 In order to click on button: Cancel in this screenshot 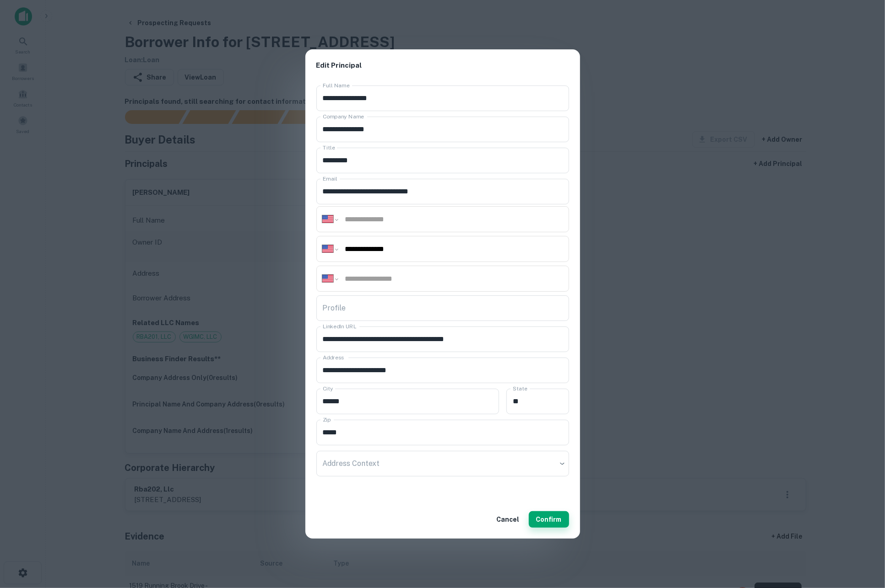, I will do `click(508, 520)`.